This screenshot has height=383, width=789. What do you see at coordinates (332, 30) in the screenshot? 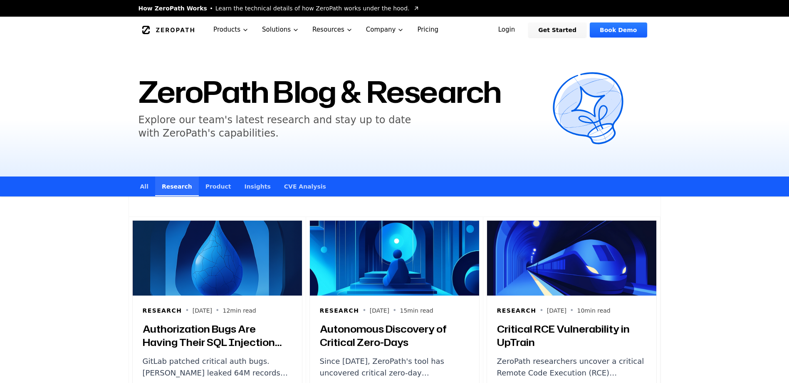
I see `button: Resources` at bounding box center [332, 30].